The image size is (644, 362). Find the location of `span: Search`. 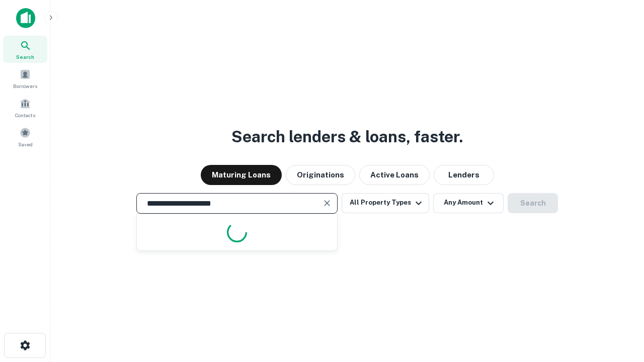

span: Search is located at coordinates (25, 57).